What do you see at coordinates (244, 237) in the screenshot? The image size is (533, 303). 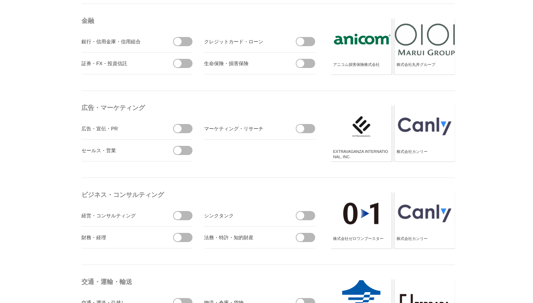 I see `div: 法務・特許・知的財産` at bounding box center [244, 237].